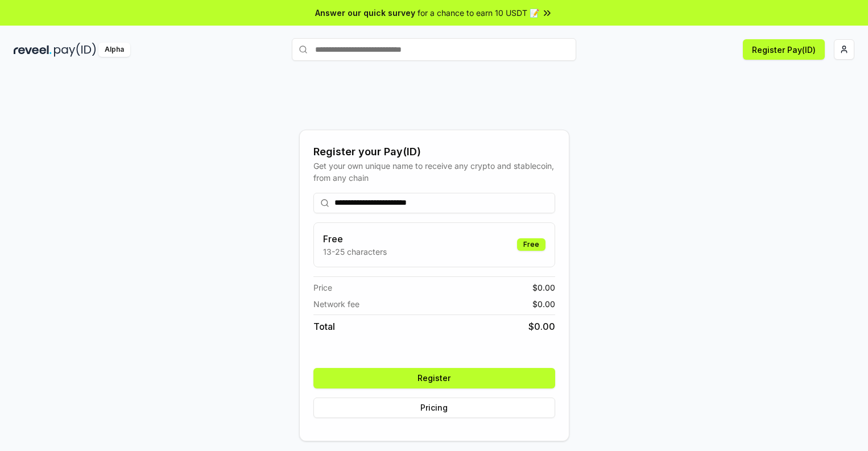 The height and width of the screenshot is (451, 868). Describe the element at coordinates (434, 152) in the screenshot. I see `div: Register your Pay(ID)` at that location.